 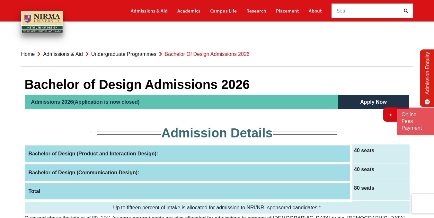 What do you see at coordinates (381, 191) in the screenshot?
I see `td: 80 seats` at bounding box center [381, 191].